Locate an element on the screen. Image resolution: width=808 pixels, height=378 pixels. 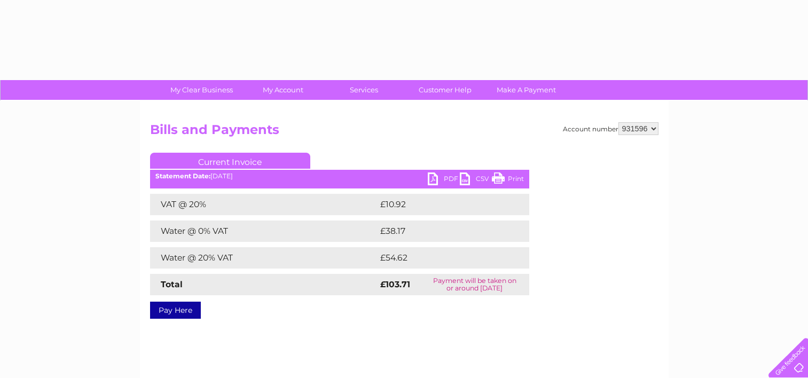
h2: Bills and Payments is located at coordinates (404, 132).